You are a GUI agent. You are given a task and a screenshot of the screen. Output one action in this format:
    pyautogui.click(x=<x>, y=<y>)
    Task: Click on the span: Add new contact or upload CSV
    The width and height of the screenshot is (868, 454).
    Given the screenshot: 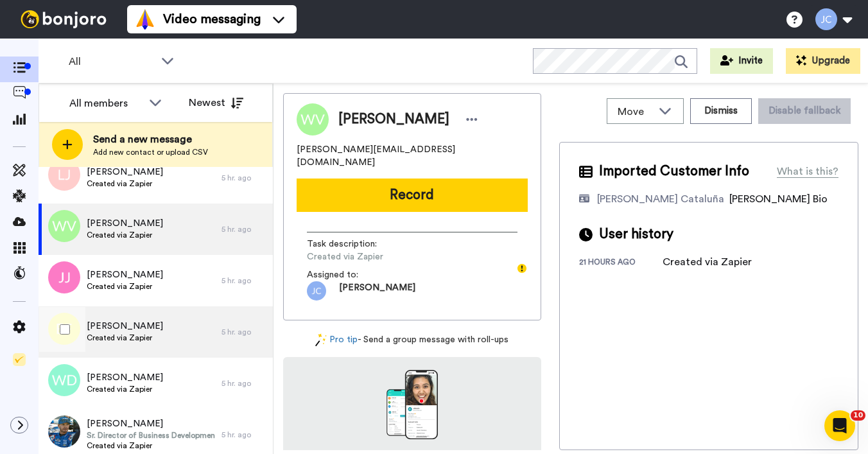 What is the action you would take?
    pyautogui.click(x=150, y=153)
    